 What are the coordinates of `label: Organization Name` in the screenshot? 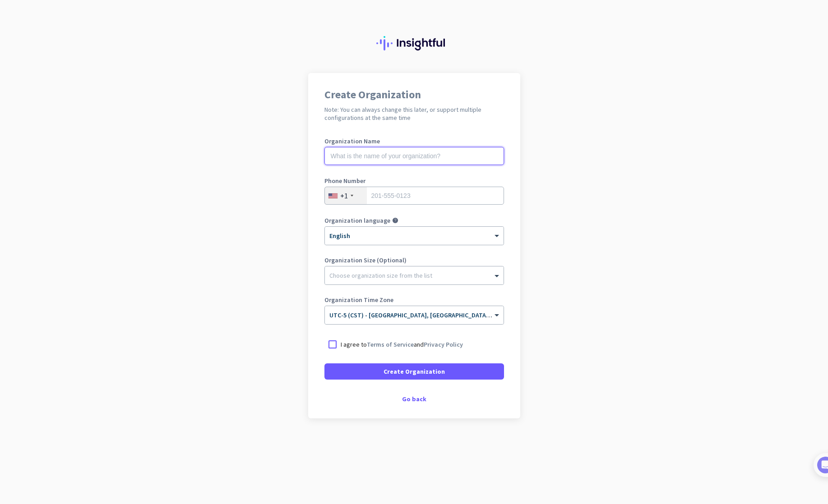 It's located at (414, 141).